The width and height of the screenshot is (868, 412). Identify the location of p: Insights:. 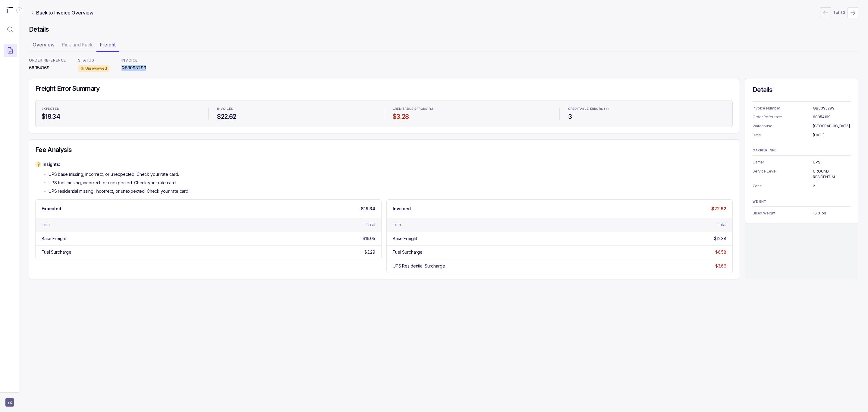
(116, 164).